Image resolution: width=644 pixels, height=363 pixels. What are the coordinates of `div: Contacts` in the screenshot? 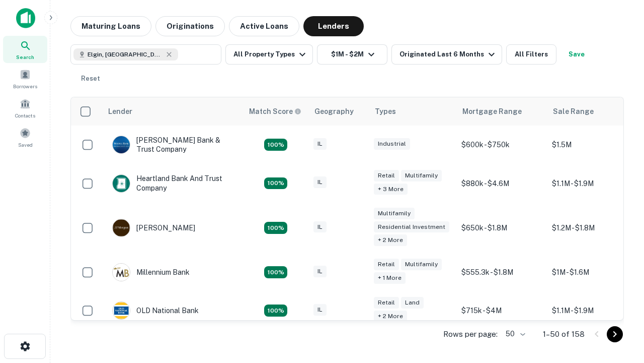 It's located at (25, 108).